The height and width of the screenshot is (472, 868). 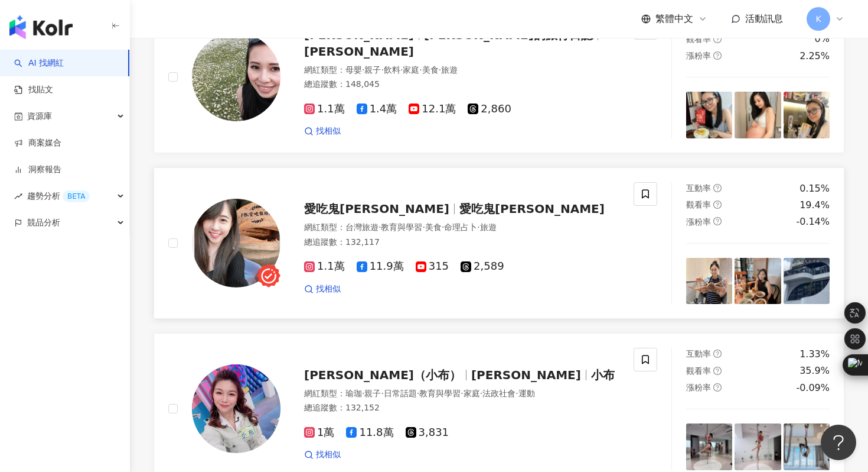 What do you see at coordinates (499, 393) in the screenshot?
I see `span: 法政社會` at bounding box center [499, 393].